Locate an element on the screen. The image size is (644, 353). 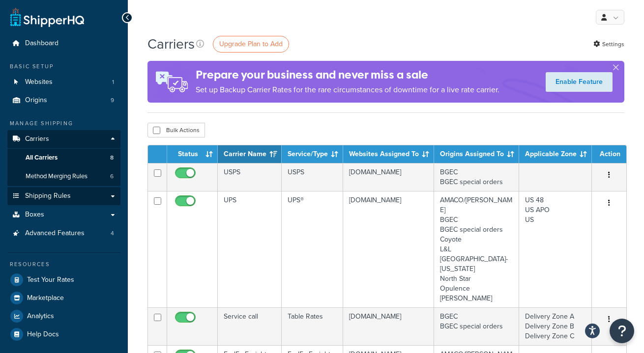
a: Websites 1 is located at coordinates (64, 82).